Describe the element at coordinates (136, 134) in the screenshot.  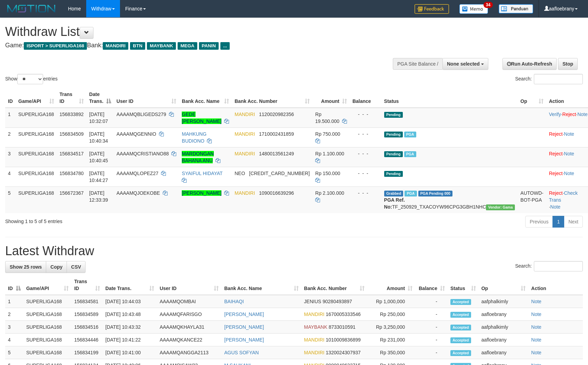
I see `span: AAAAMQGENNIO` at that location.